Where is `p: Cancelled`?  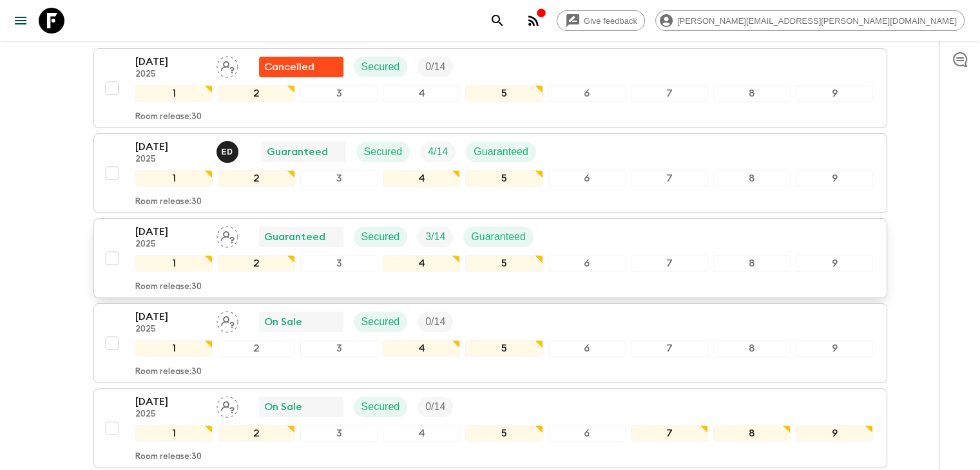 p: Cancelled is located at coordinates (289, 67).